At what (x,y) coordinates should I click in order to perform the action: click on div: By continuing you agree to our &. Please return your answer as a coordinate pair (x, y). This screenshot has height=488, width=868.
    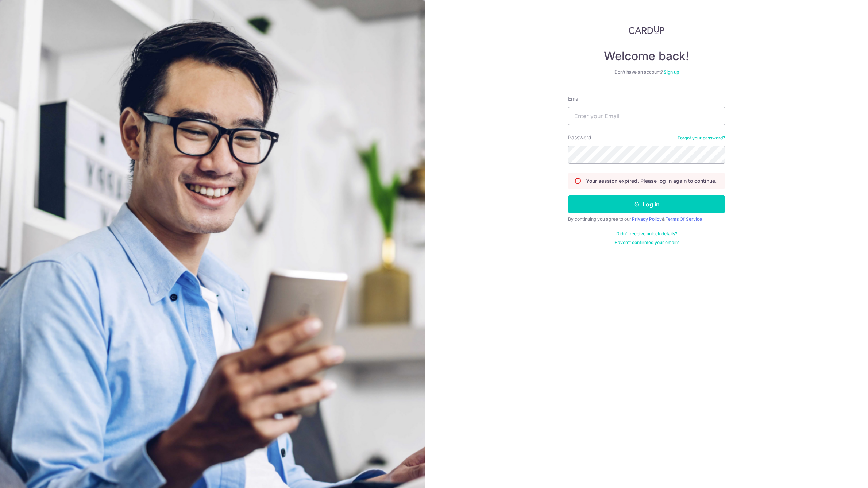
    Looking at the image, I should click on (647, 219).